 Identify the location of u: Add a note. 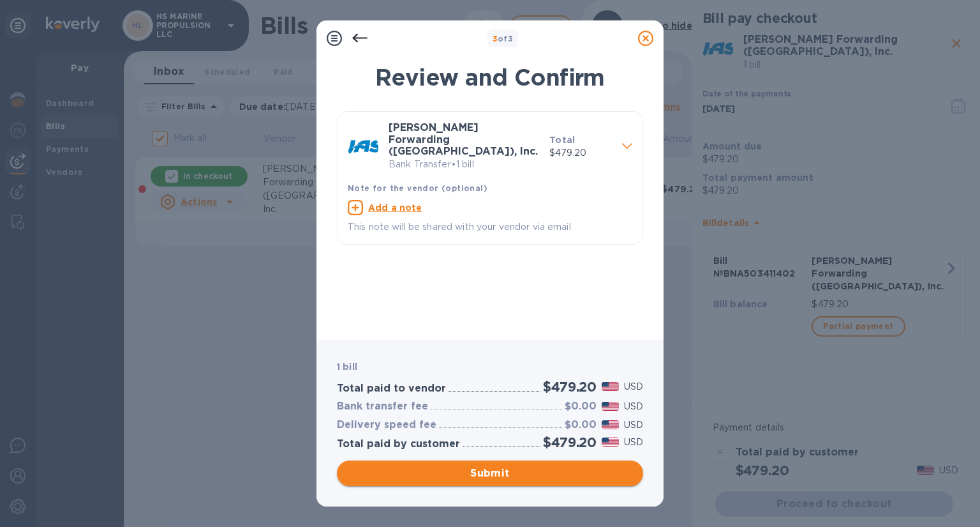
(395, 208).